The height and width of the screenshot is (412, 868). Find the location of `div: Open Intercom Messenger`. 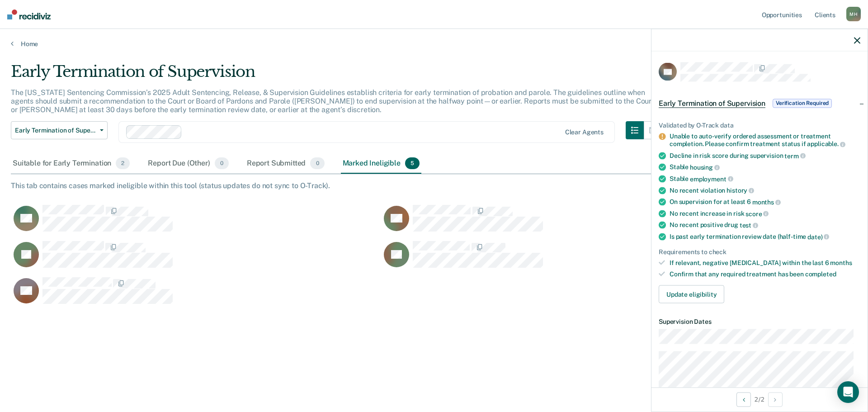

div: Open Intercom Messenger is located at coordinates (848, 393).